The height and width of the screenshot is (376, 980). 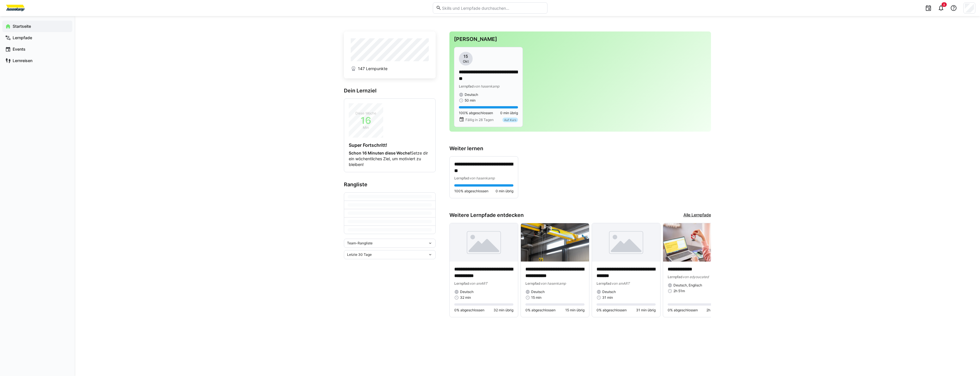 I want to click on span: 50 min, so click(x=470, y=101).